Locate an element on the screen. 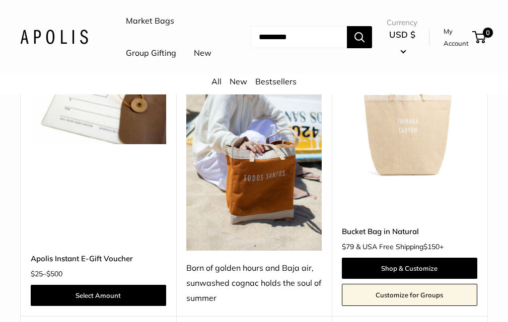 This screenshot has height=322, width=508. span: $150 is located at coordinates (431, 247).